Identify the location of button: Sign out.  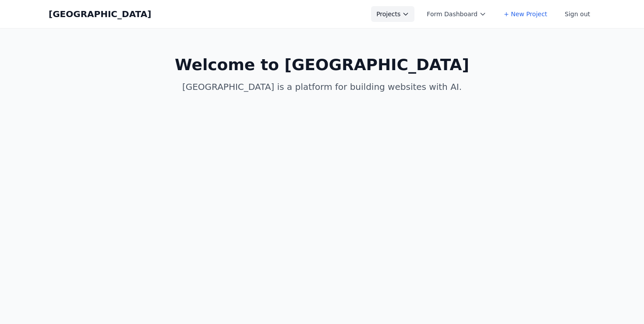
(577, 14).